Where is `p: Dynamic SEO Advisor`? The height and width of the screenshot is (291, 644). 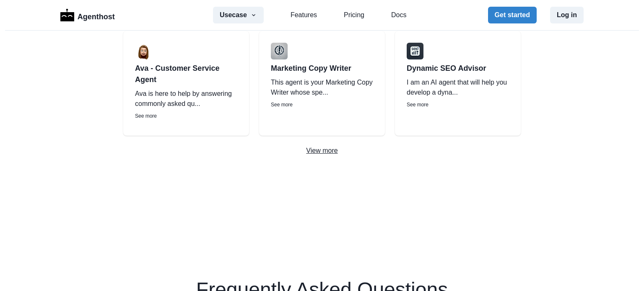 p: Dynamic SEO Advisor is located at coordinates (458, 68).